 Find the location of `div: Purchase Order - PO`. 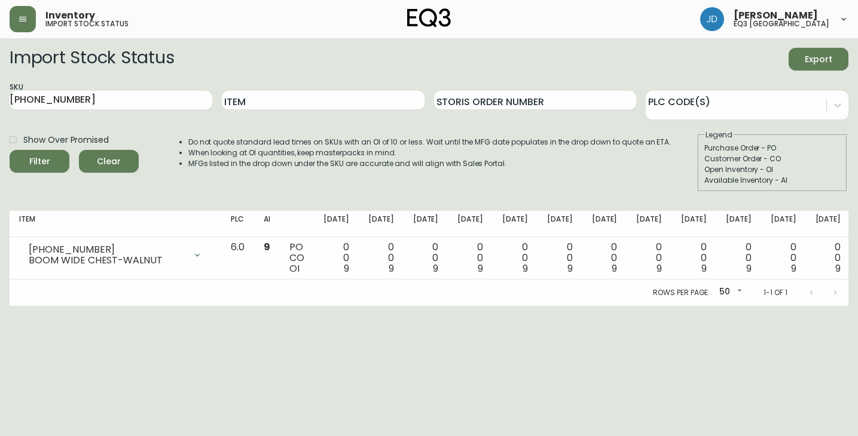

div: Purchase Order - PO is located at coordinates (772, 148).